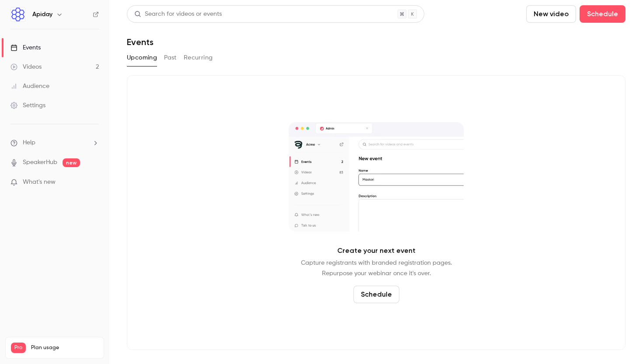  What do you see at coordinates (376, 268) in the screenshot?
I see `p: Capture registrants with branded registration pages. Repurpose your webinar once it's over.` at bounding box center [376, 268].